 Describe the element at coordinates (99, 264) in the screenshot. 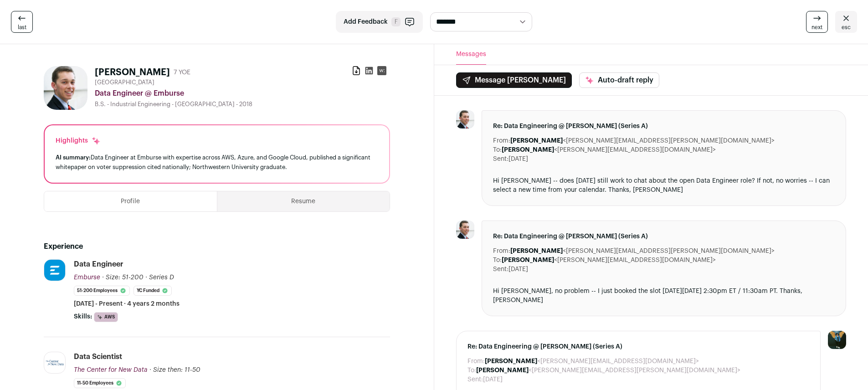

I see `div: Data Engineer` at that location.